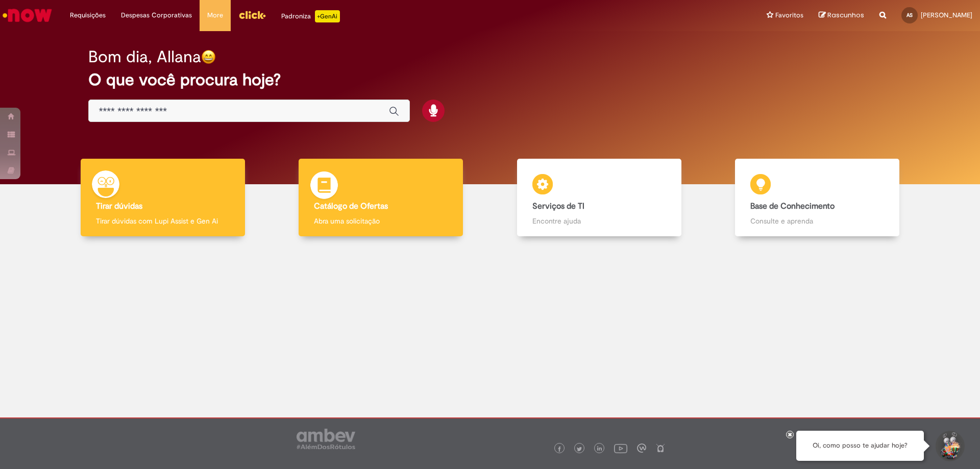  I want to click on b: Catálogo de Ofertas, so click(350, 207).